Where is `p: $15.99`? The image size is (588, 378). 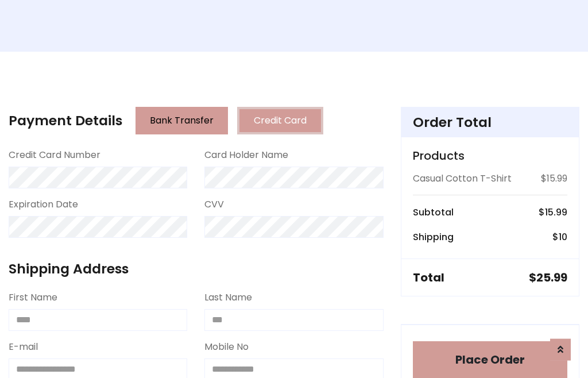
p: $15.99 is located at coordinates (554, 178).